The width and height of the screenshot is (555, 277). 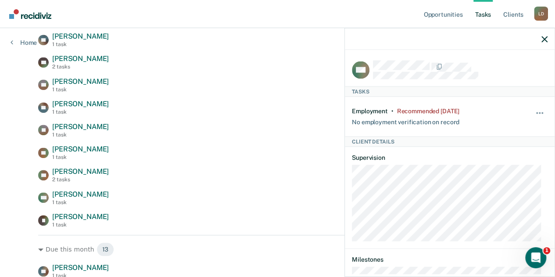 I want to click on div: Recommended 6 days ago, so click(x=428, y=111).